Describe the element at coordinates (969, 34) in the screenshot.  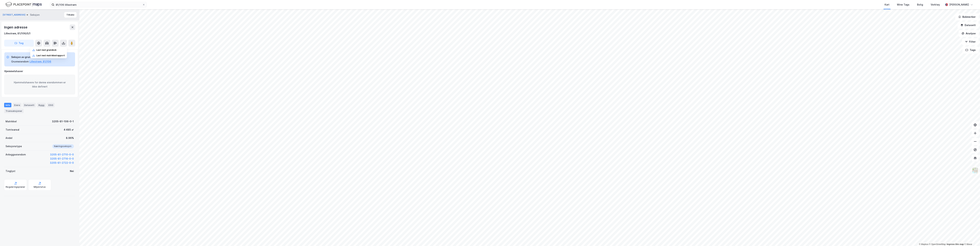
I see `button: Analyse` at that location.